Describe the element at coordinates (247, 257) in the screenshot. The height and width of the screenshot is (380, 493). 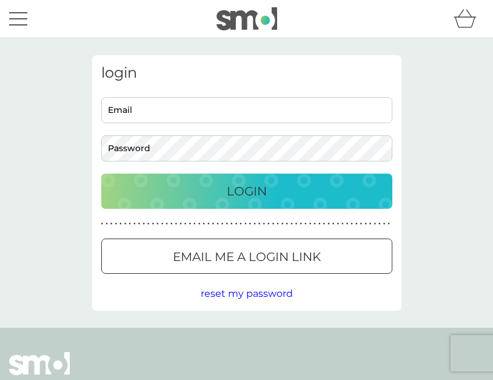
I see `p: Email me a login link` at that location.